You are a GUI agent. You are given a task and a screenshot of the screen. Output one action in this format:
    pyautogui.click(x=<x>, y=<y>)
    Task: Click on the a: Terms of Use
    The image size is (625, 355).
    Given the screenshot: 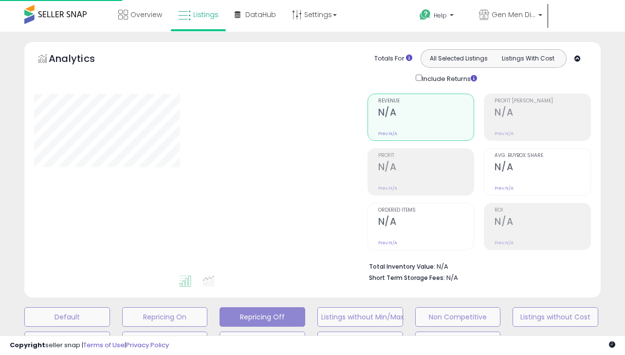 What is the action you would take?
    pyautogui.click(x=104, y=344)
    